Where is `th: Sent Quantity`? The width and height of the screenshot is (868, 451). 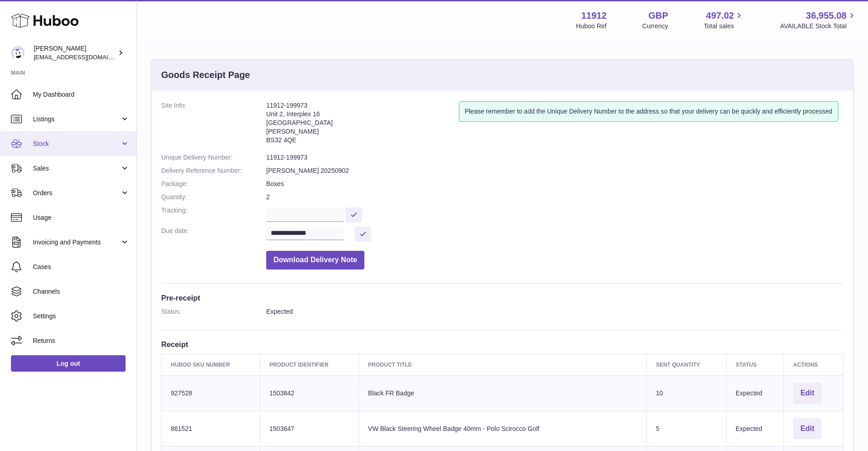 th: Sent Quantity is located at coordinates (686, 365).